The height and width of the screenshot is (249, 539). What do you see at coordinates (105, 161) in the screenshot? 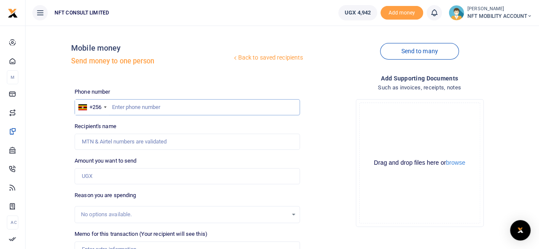
I see `label: Amount you want to send` at bounding box center [105, 161].